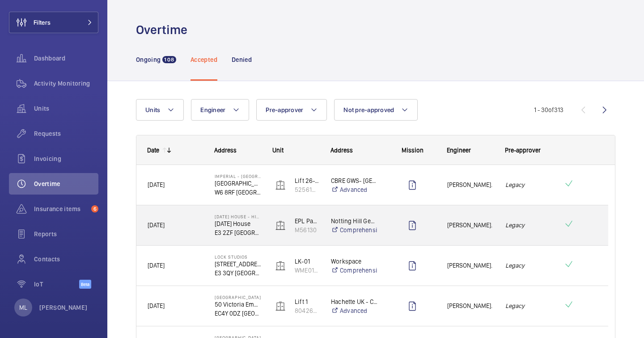  Describe the element at coordinates (66, 234) in the screenshot. I see `span: Reports` at that location.